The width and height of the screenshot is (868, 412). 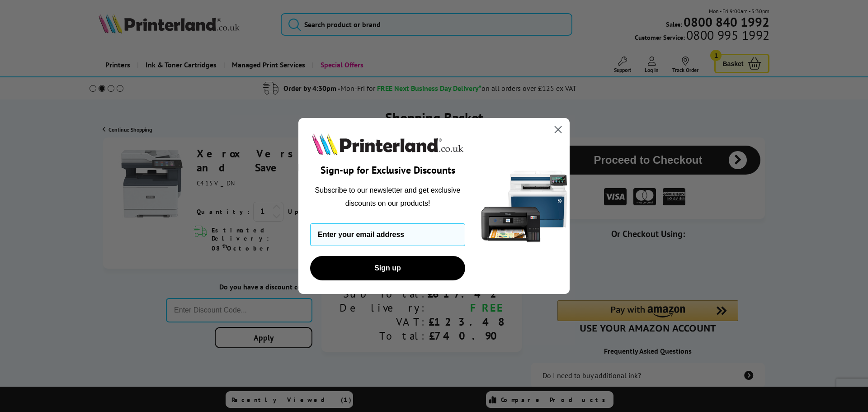 I want to click on img: 5290a21f-4df8-4860-95f4-ea1e8d0e8904.png, so click(x=525, y=206).